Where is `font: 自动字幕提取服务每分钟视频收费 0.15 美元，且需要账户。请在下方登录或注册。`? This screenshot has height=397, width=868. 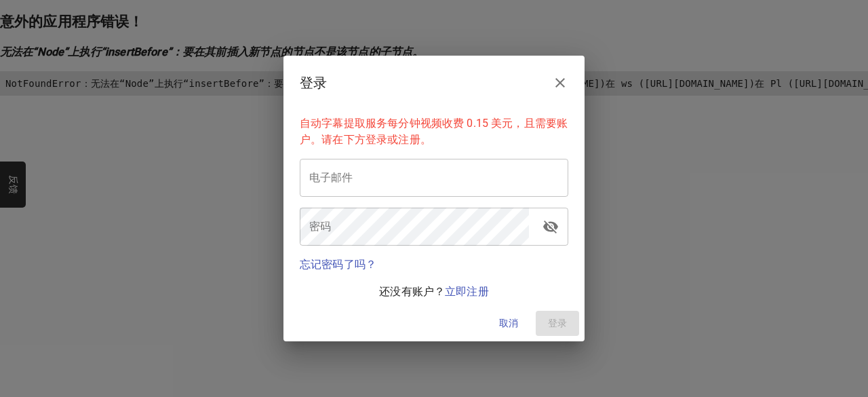
font: 自动字幕提取服务每分钟视频收费 0.15 美元，且需要账户。请在下方登录或注册。 is located at coordinates (433, 131).